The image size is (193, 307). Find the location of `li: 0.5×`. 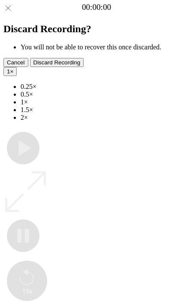

li: 0.5× is located at coordinates (105, 94).